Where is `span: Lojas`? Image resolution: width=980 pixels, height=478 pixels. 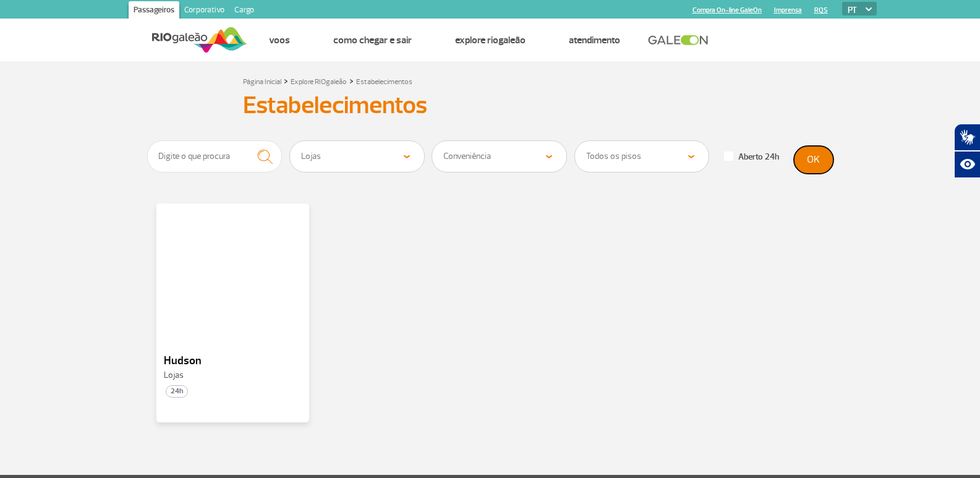 span: Lojas is located at coordinates (174, 375).